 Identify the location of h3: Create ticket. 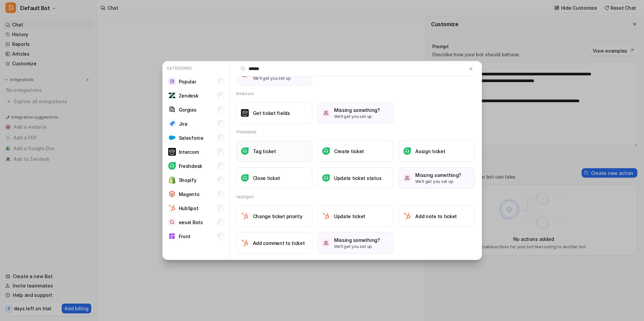
(348, 151).